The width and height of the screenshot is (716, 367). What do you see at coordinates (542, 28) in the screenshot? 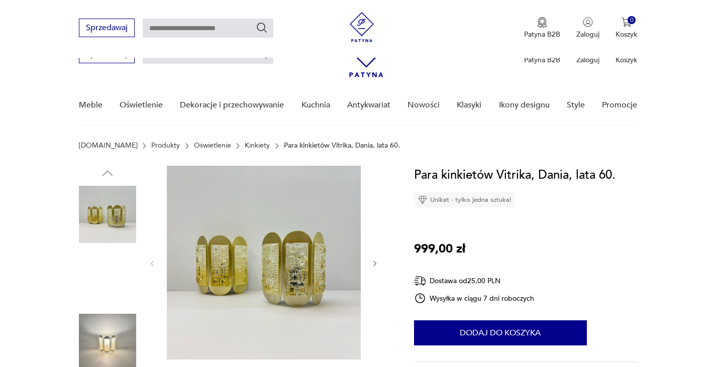
I see `a: Ikona medaluPatyna B2B` at bounding box center [542, 28].